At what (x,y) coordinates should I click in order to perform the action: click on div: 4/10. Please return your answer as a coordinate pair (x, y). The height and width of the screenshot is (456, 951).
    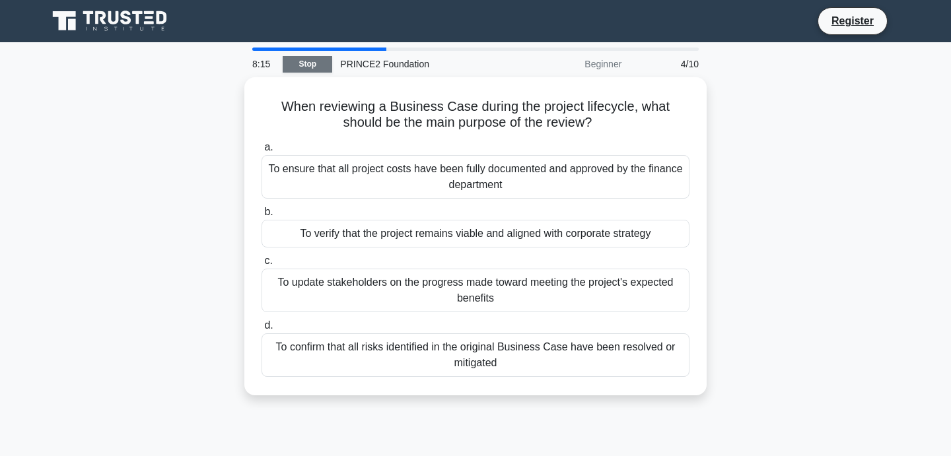
    Looking at the image, I should click on (668, 64).